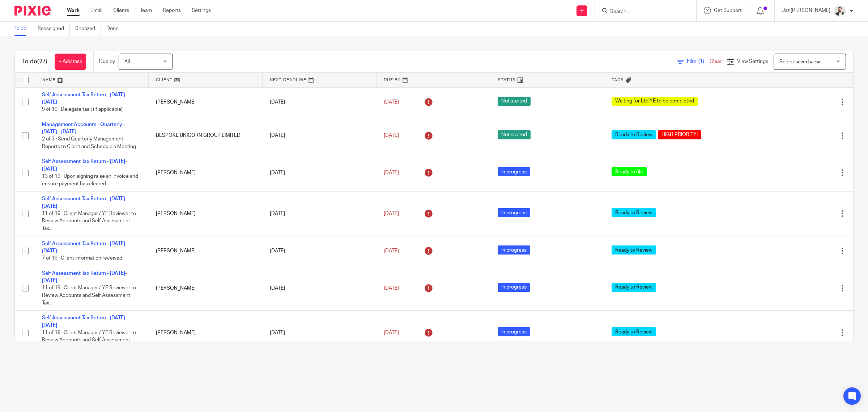 The width and height of the screenshot is (868, 412). Describe the element at coordinates (35, 62) in the screenshot. I see `h1: To do` at that location.